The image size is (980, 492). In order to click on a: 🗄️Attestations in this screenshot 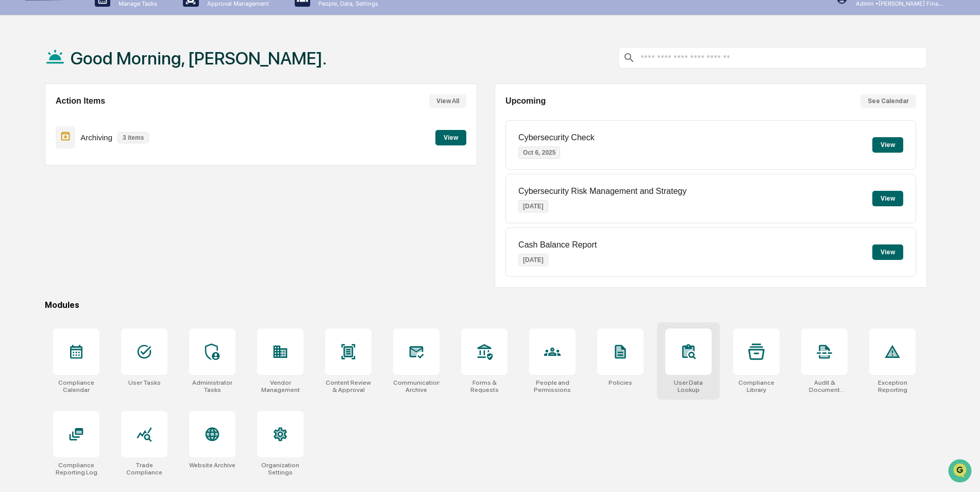, I will do `click(101, 135)`.